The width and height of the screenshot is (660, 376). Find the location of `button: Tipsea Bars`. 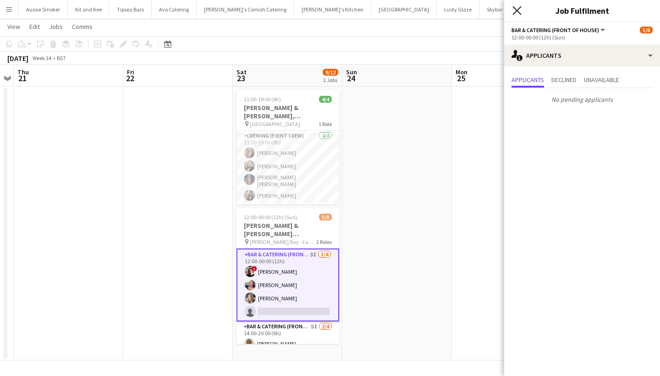

button: Tipsea Bars is located at coordinates (131, 9).